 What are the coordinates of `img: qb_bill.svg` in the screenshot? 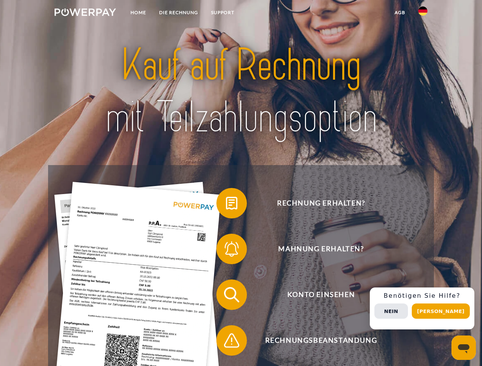 It's located at (232, 203).